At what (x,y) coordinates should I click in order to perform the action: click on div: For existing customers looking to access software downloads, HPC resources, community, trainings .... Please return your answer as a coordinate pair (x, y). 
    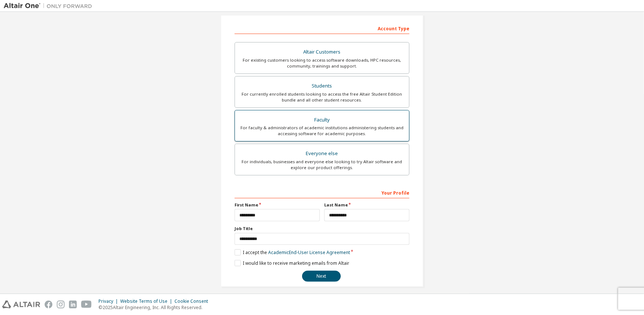
    Looking at the image, I should click on (322, 63).